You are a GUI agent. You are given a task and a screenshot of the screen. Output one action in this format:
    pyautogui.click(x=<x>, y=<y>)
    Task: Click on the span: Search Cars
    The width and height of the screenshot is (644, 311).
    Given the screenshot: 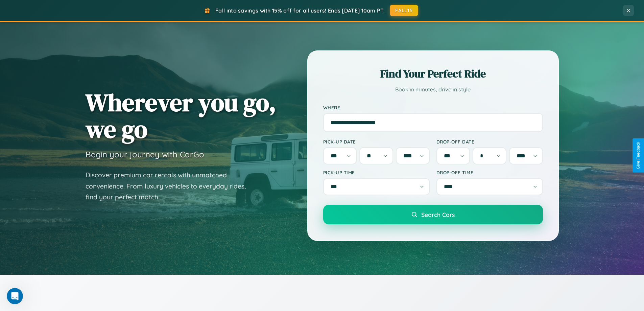 What is the action you would take?
    pyautogui.click(x=438, y=215)
    